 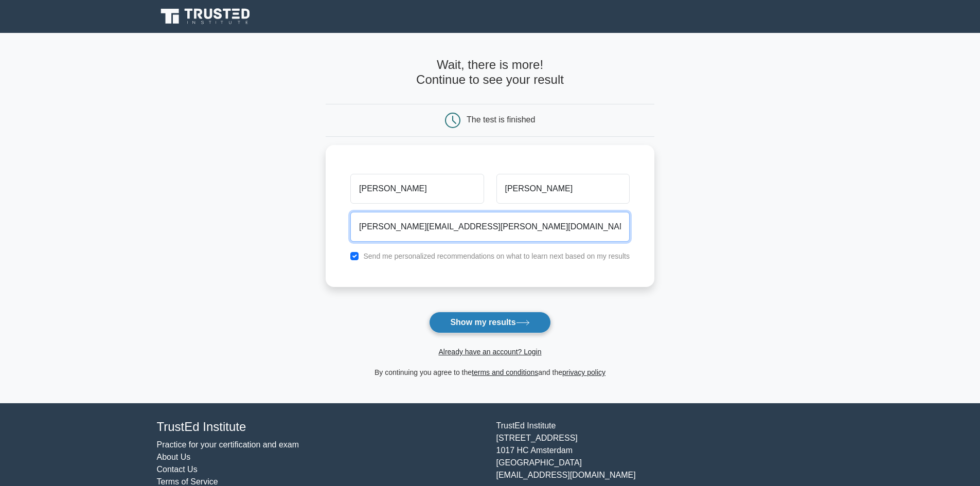 What do you see at coordinates (320, 427) in the screenshot?
I see `h4: TrustEd Institute` at bounding box center [320, 427].